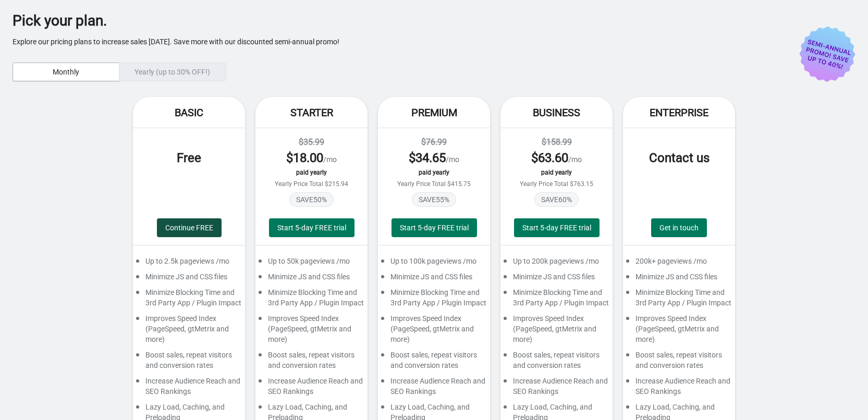  What do you see at coordinates (679, 228) in the screenshot?
I see `span: Get in touch` at bounding box center [679, 228].